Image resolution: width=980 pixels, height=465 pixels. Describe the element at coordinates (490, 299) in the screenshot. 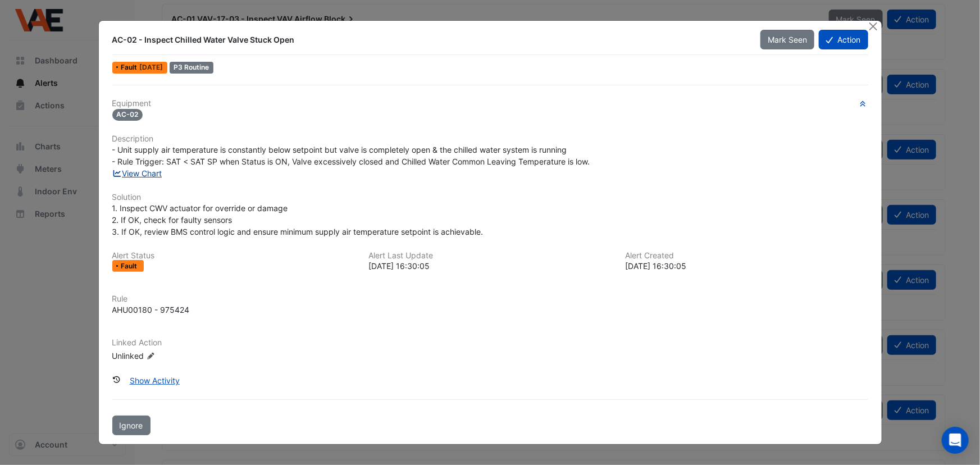

I see `h6: Rule` at that location.